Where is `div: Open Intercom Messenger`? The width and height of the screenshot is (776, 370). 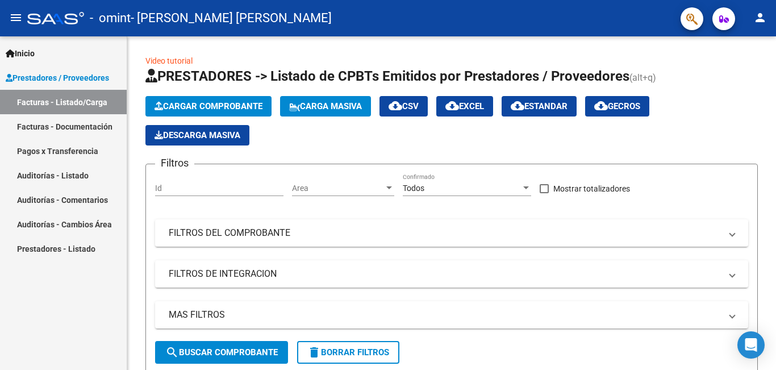
div: Open Intercom Messenger is located at coordinates (751, 345).